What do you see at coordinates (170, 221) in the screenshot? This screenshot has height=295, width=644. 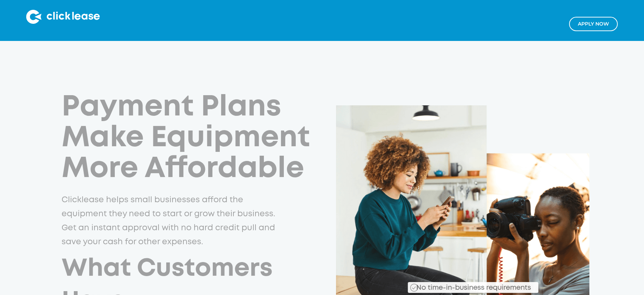 I see `p: Clicklease helps small businesses afford the equipment they need to start or grow their business....` at bounding box center [170, 221].